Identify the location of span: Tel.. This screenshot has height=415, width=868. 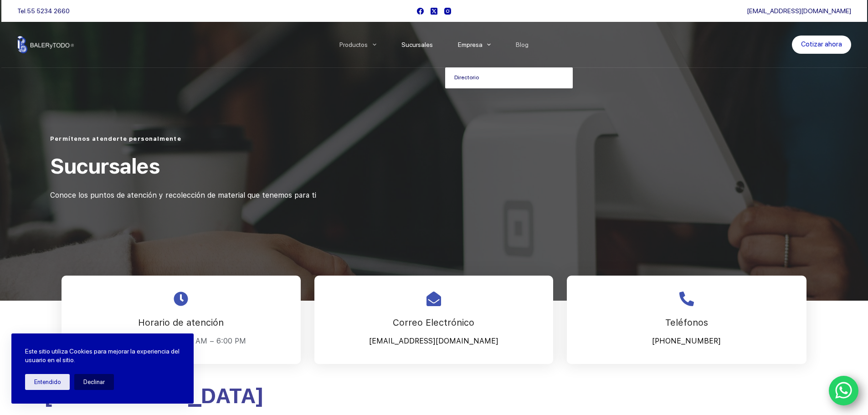
(43, 11).